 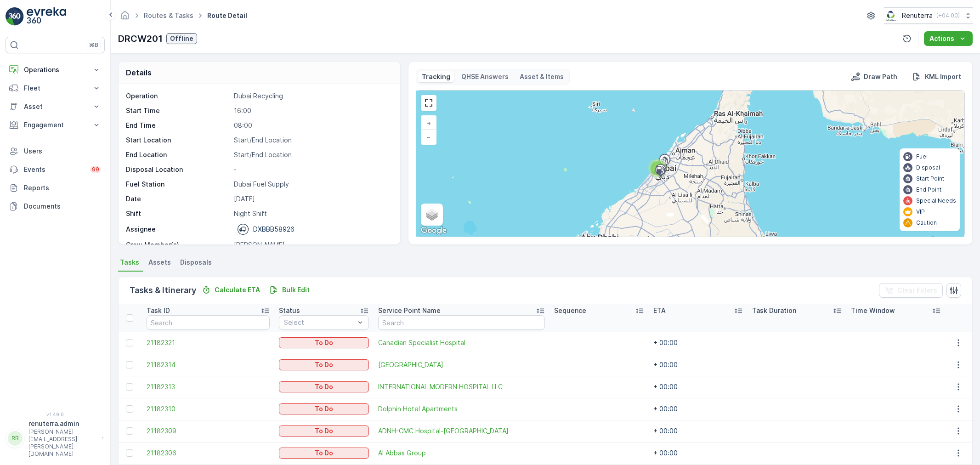 I want to click on p: DXBBB58926, so click(x=274, y=230).